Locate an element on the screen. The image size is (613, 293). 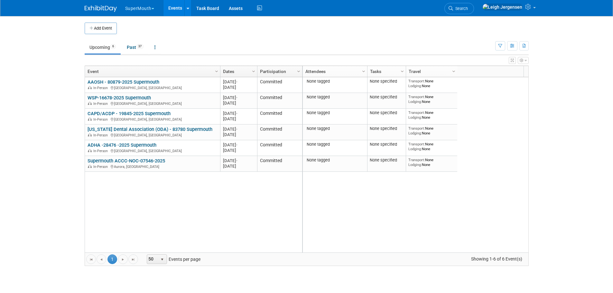
span: 50 is located at coordinates (152, 259).